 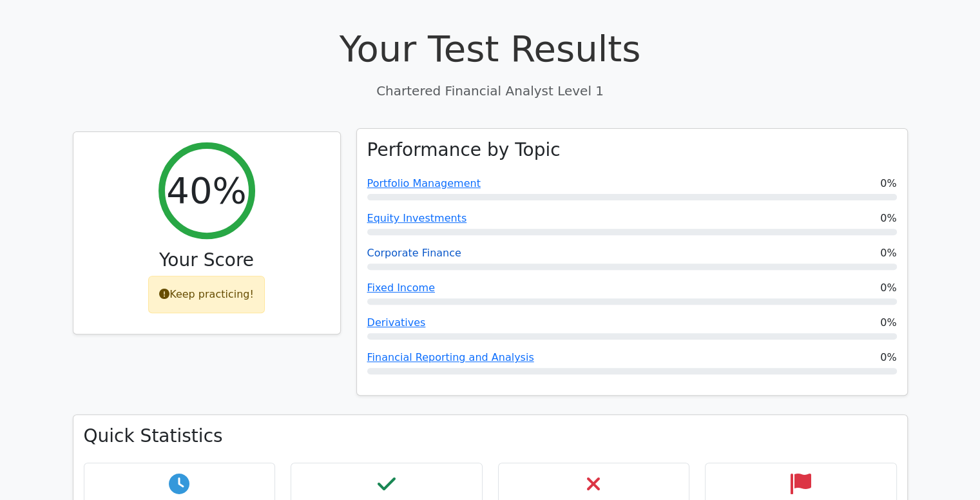 I want to click on a: Derivatives, so click(x=397, y=322).